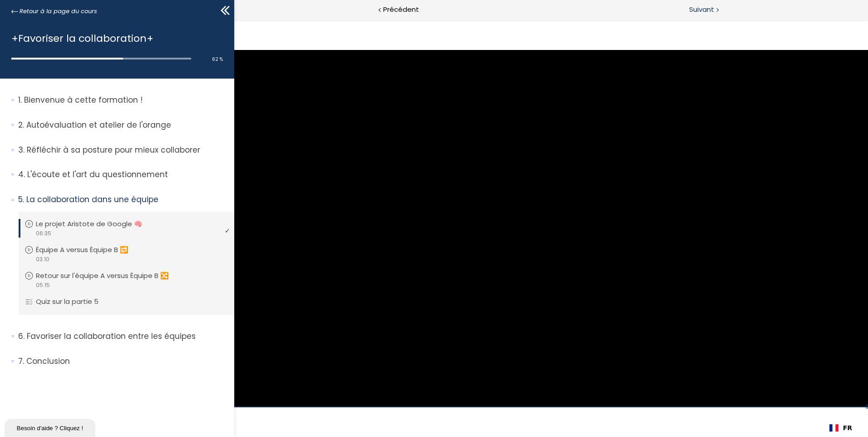 The height and width of the screenshot is (437, 868). I want to click on span: 7., so click(21, 361).